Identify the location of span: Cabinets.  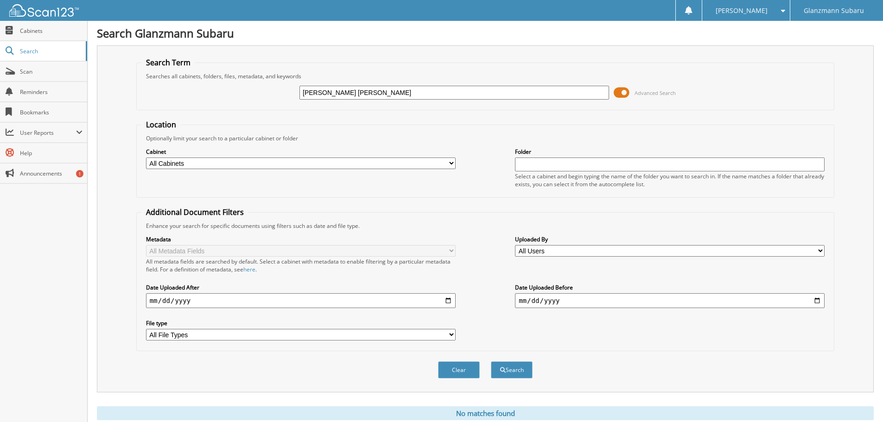
(51, 31).